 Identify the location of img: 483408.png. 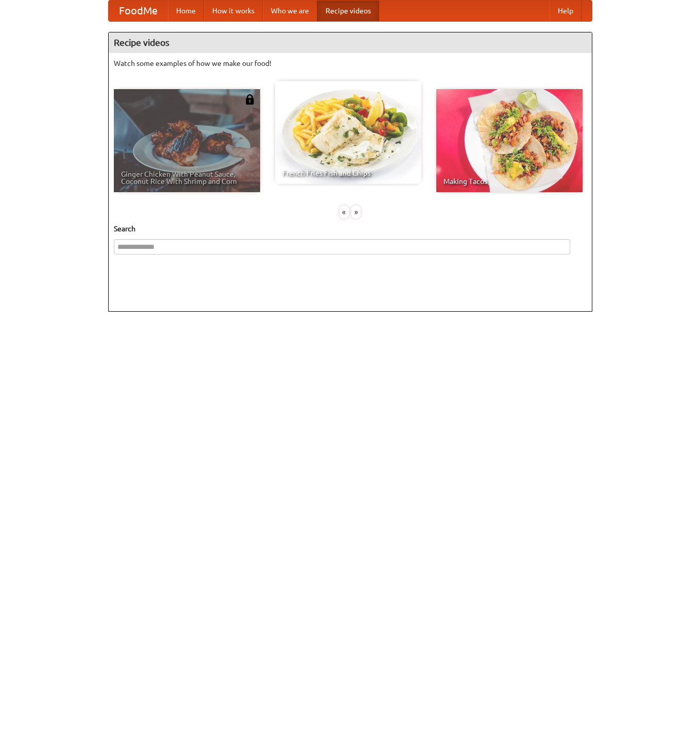
(250, 100).